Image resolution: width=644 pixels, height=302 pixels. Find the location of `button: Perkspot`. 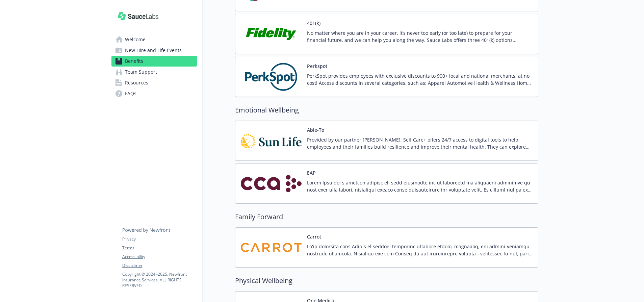

button: Perkspot is located at coordinates (317, 66).